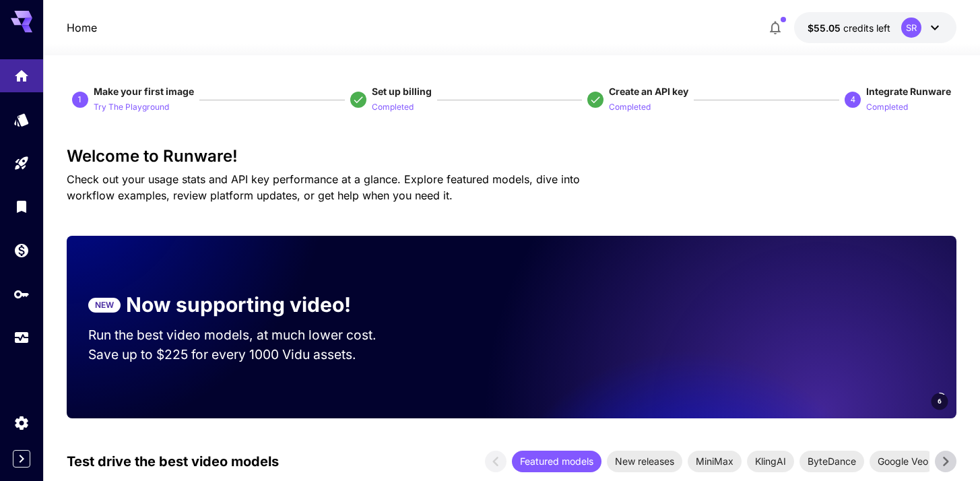  What do you see at coordinates (825, 28) in the screenshot?
I see `span: $55.05` at bounding box center [825, 28].